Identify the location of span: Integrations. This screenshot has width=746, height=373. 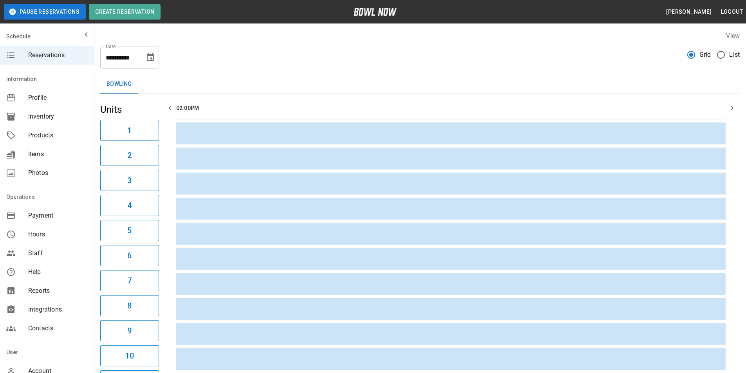
(58, 310).